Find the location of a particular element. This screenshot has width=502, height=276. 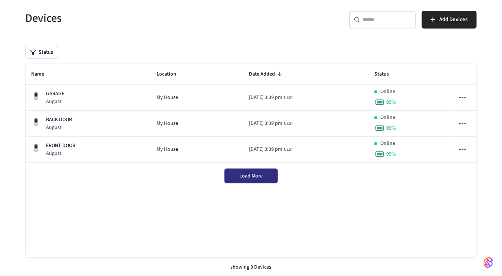

p: GARAGE is located at coordinates (55, 94).